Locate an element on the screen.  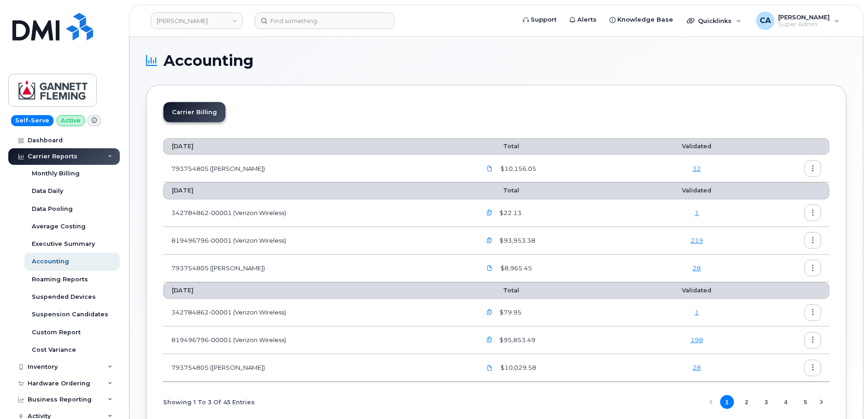
span: Accounting is located at coordinates (208, 61).